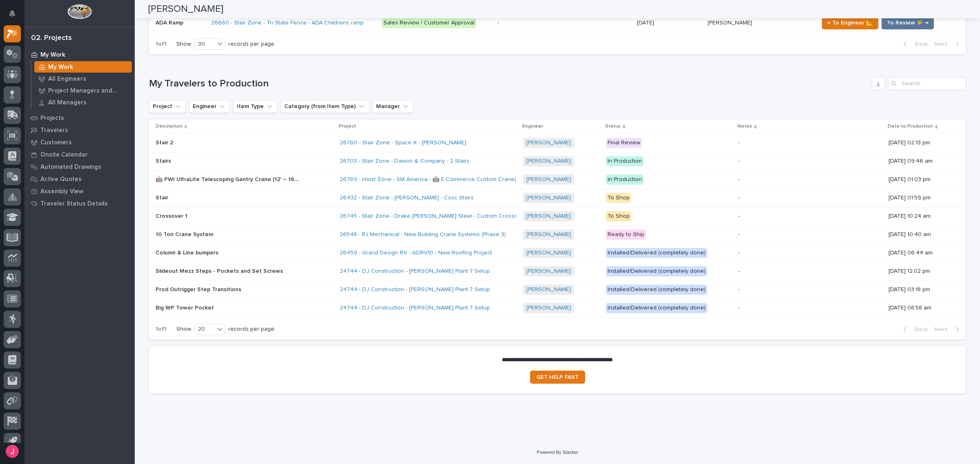 The image size is (980, 464). I want to click on a: Automated Drawings, so click(79, 167).